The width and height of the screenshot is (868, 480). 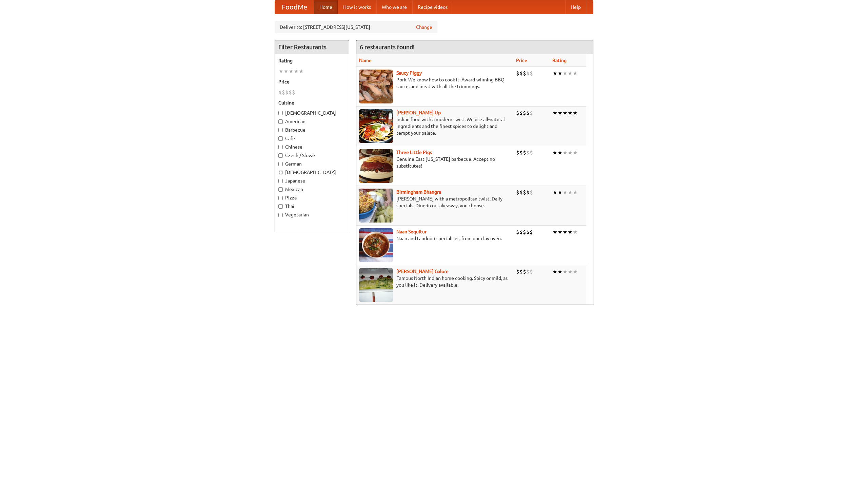 I want to click on img: currygalore.jpg, so click(x=376, y=285).